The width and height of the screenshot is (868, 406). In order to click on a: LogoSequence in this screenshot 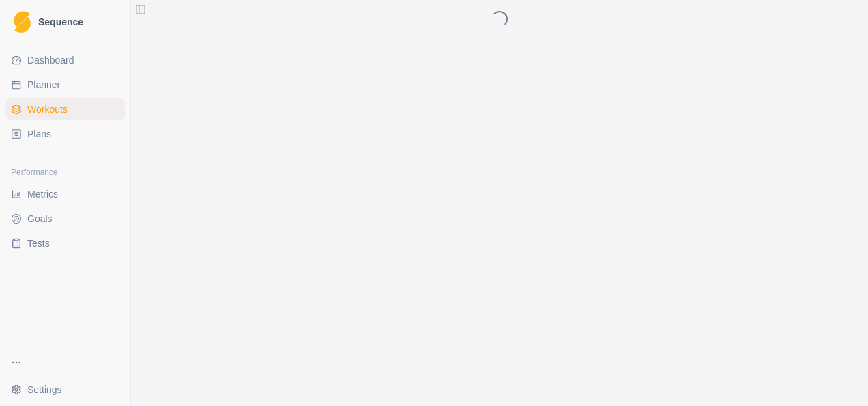, I will do `click(65, 22)`.